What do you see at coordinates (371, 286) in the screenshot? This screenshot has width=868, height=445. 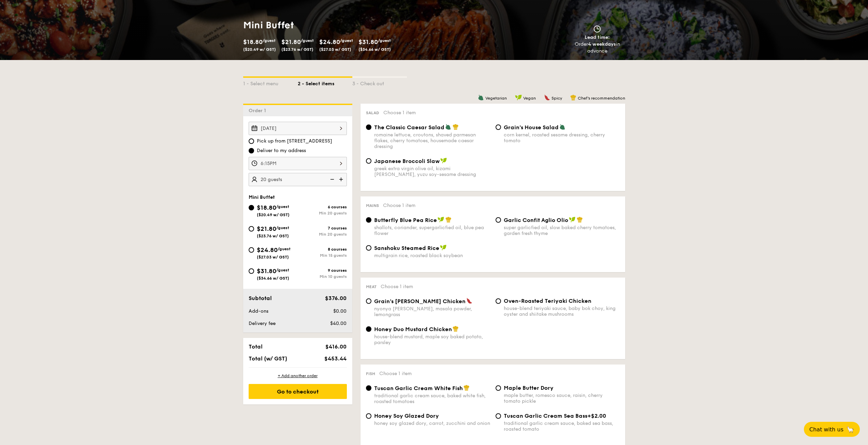 I see `span: Meat` at bounding box center [371, 286].